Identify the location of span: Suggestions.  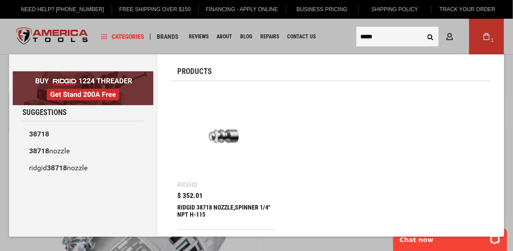
(44, 113).